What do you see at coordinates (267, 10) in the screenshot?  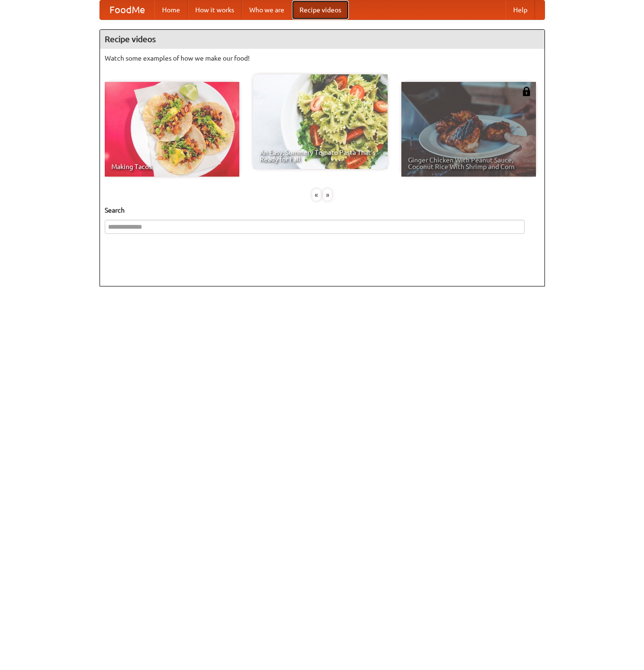 I see `a: Who we are` at bounding box center [267, 10].